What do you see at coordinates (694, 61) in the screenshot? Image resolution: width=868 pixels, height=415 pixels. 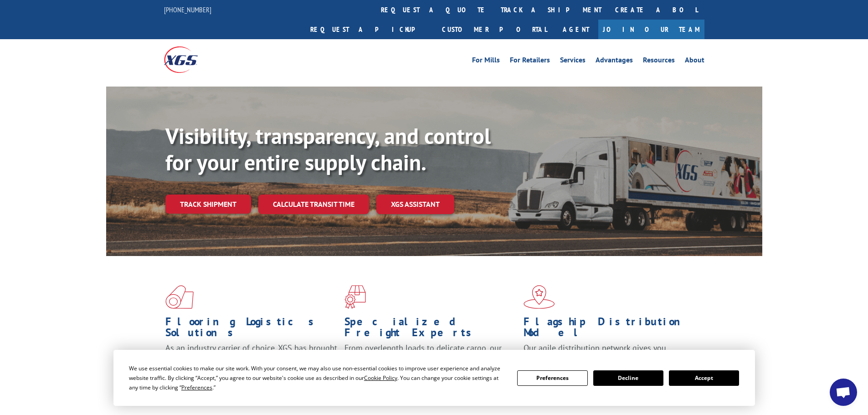 I see `a: About` at bounding box center [694, 61].